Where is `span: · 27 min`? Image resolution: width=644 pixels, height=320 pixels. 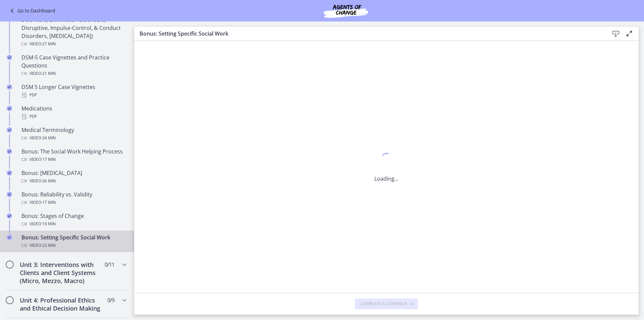 span: · 27 min is located at coordinates (48, 44).